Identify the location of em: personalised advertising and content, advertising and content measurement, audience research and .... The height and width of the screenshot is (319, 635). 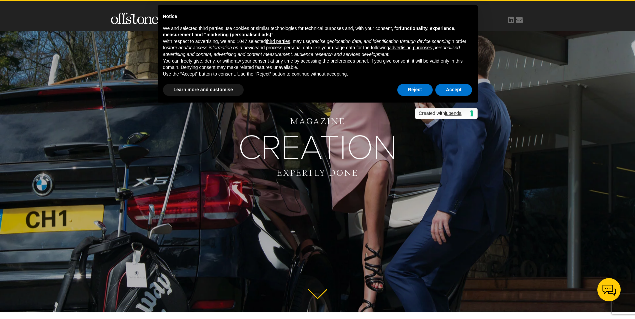
(311, 51).